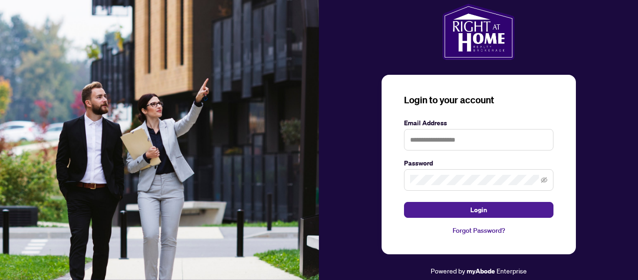 This screenshot has width=638, height=280. What do you see at coordinates (479, 123) in the screenshot?
I see `label: Email Address` at bounding box center [479, 123].